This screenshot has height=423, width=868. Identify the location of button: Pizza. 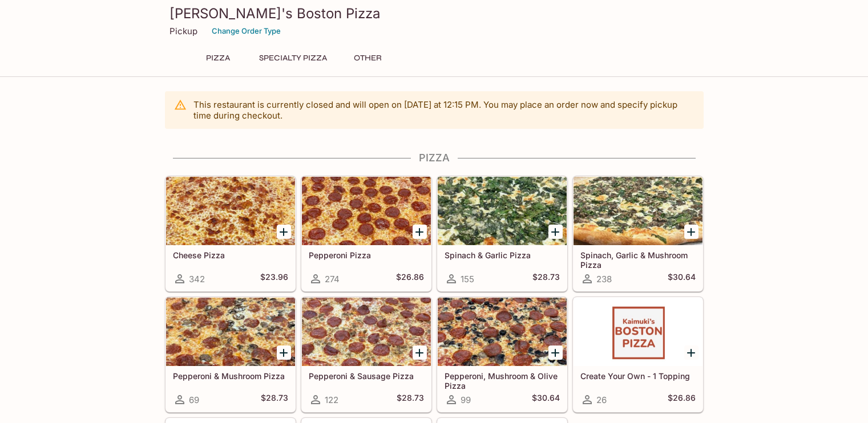
(218, 58).